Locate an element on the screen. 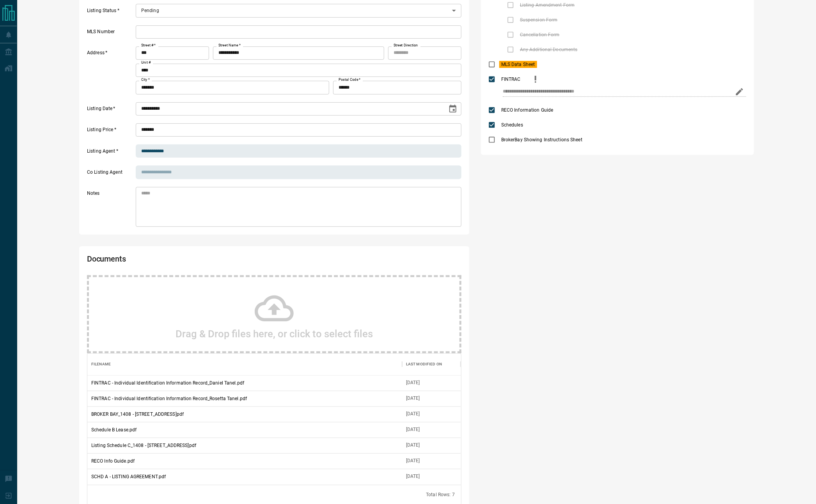 Image resolution: width=816 pixels, height=504 pixels. button: Choose date, selected date is Aug 16, 2025 is located at coordinates (453, 109).